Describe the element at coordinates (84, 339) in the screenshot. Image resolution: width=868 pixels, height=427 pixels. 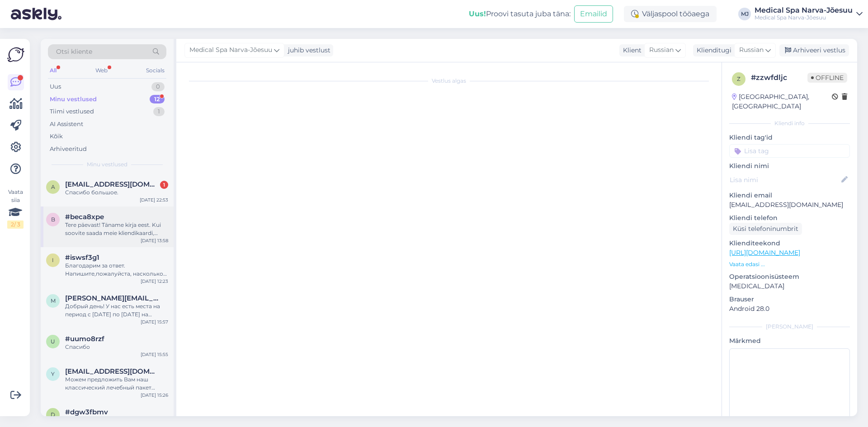
I see `span: #uumo8rzf` at that location.